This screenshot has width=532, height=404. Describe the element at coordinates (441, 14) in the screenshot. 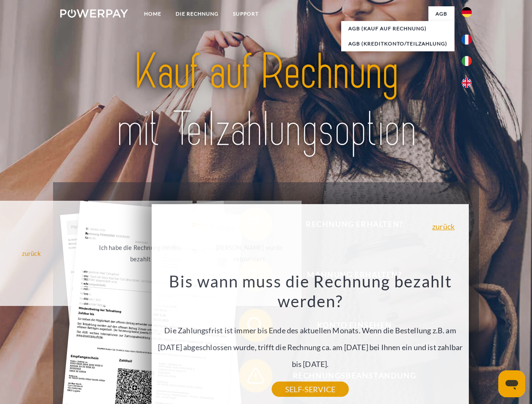

I see `a: agb` at that location.